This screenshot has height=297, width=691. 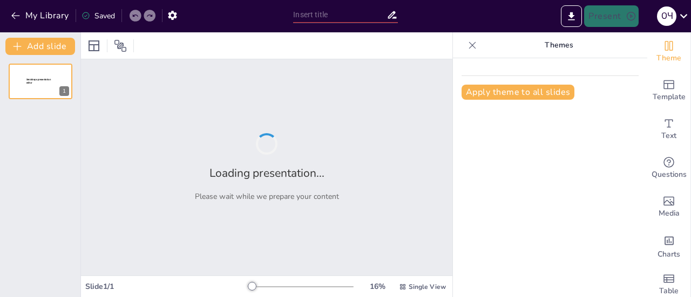 I want to click on span: Single View, so click(x=427, y=287).